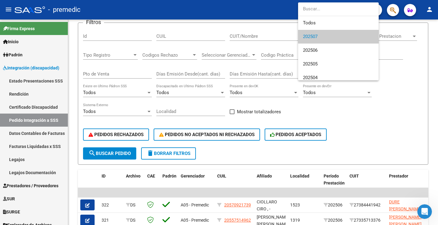 This screenshot has height=225, width=438. Describe the element at coordinates (338, 23) in the screenshot. I see `span: Todos` at that location.